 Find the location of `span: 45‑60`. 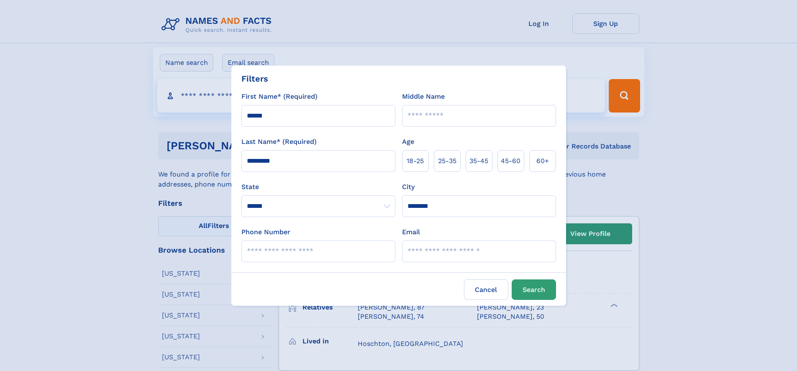

span: 45‑60 is located at coordinates (510, 161).